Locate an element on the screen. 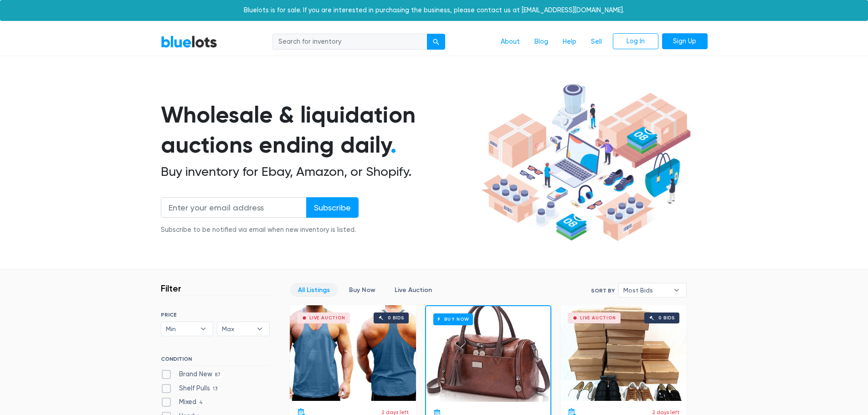  div: Subscribe to be notified via email when new inventory is listed. is located at coordinates (260, 230).